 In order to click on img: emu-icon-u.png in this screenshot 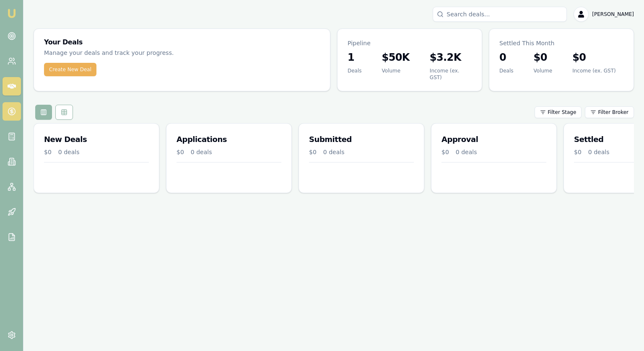, I will do `click(12, 14)`.